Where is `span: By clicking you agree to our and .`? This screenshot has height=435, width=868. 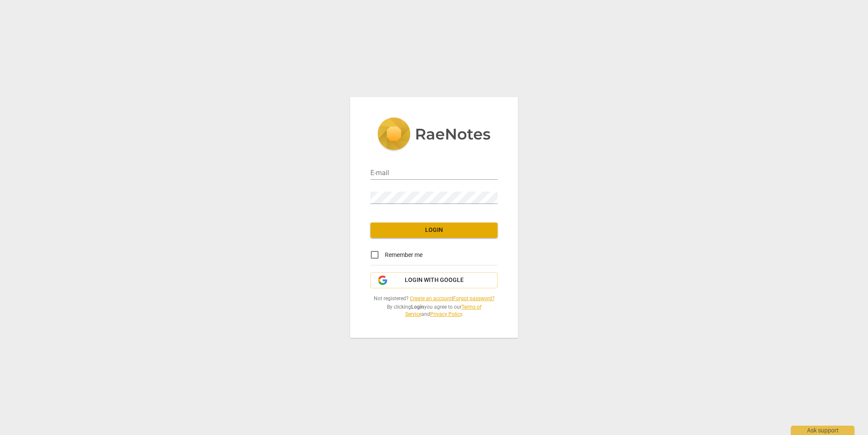
span: By clicking you agree to our and . is located at coordinates (434, 311).